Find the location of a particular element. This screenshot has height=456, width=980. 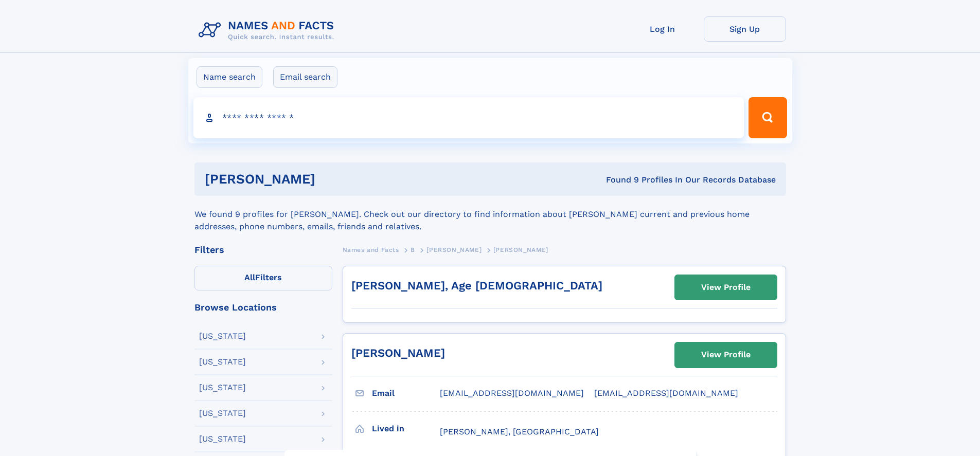

a: B is located at coordinates (413, 249).